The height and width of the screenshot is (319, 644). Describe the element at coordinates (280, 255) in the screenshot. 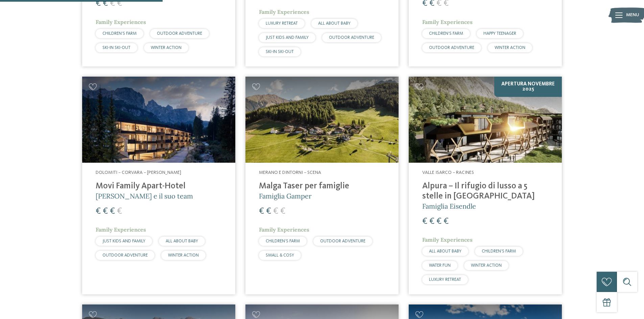

I see `span: SMALL & COSY` at that location.